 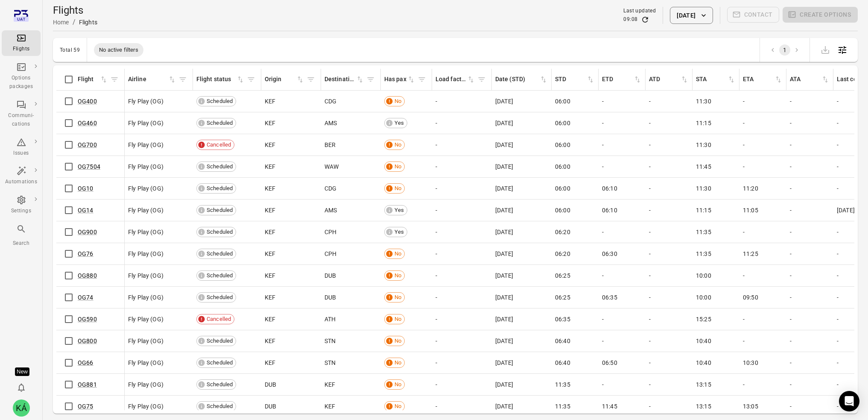 What do you see at coordinates (330, 276) in the screenshot?
I see `span: DUB` at bounding box center [330, 276].